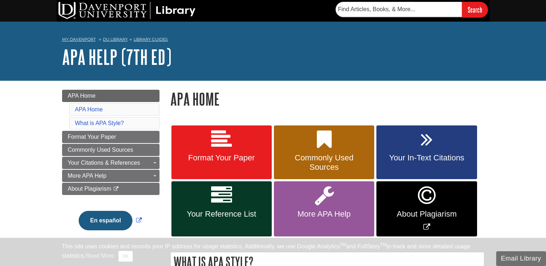 Image resolution: width=546 pixels, height=266 pixels. What do you see at coordinates (116, 189) in the screenshot?
I see `i: This link opens in a new window` at bounding box center [116, 189].